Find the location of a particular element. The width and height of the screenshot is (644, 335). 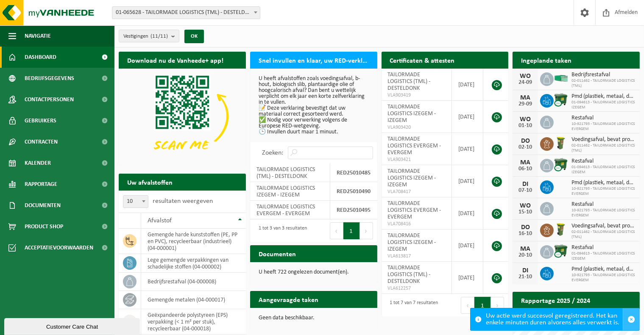

div: 1 tot 7 van 7 resultaten is located at coordinates (412, 305).